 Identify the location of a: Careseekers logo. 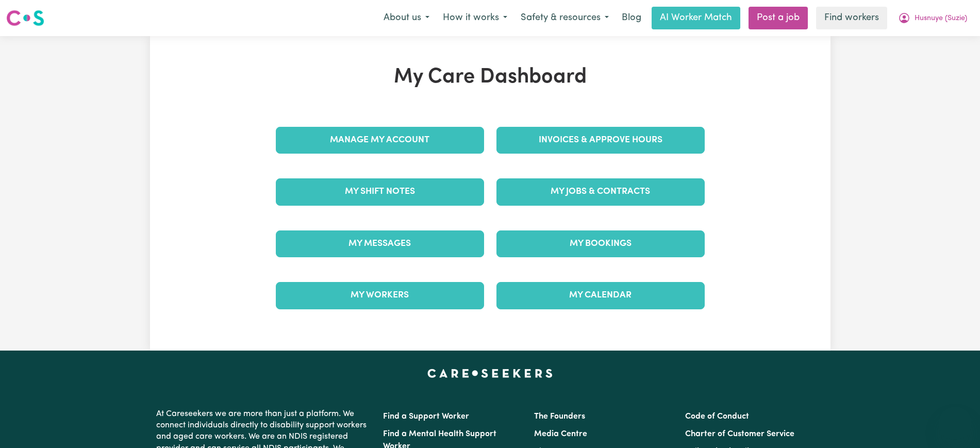
(26, 18).